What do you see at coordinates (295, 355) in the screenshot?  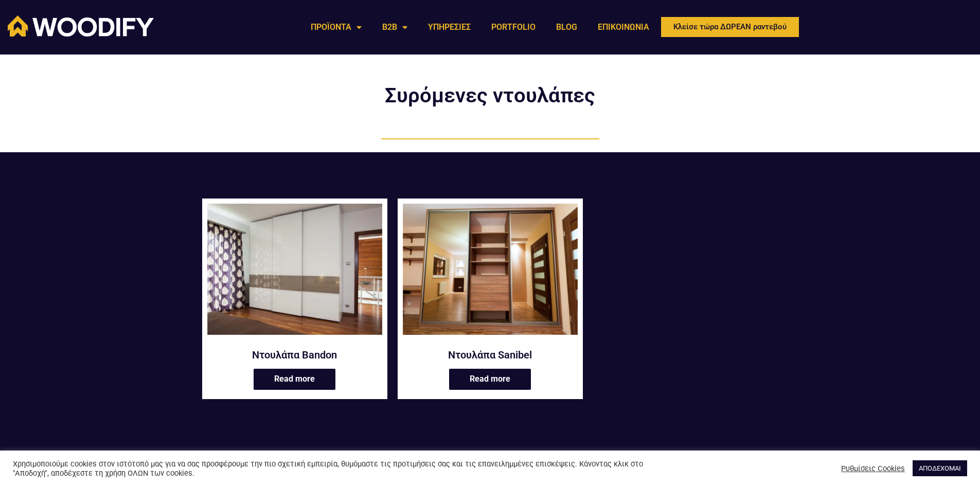 I see `h2: Ντουλάπα Bandon` at bounding box center [295, 355].